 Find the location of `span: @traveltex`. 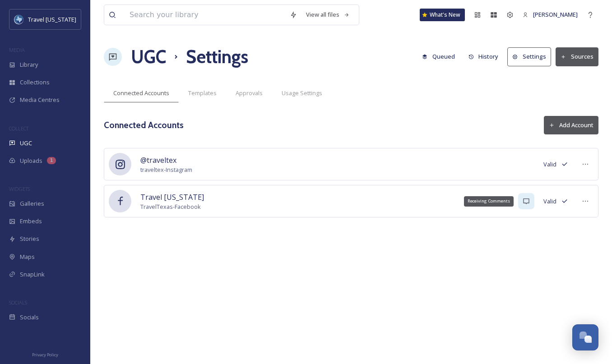

span: @traveltex is located at coordinates (166, 160).